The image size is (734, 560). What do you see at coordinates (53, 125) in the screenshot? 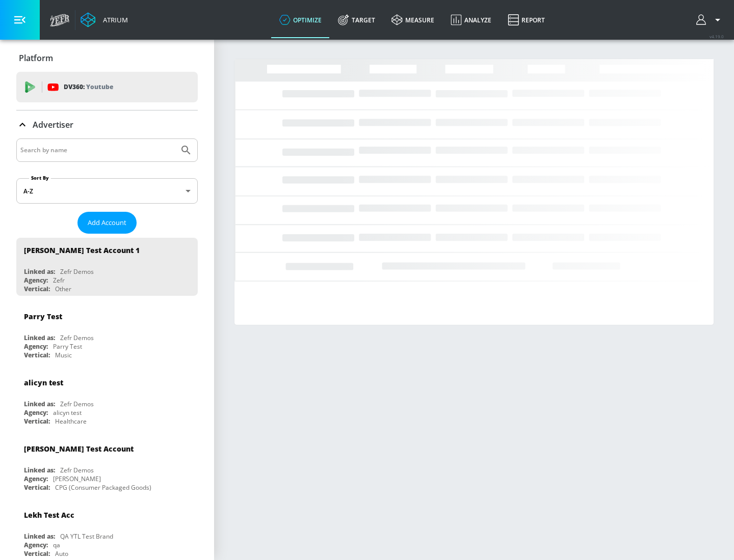
I see `p: Advertiser` at bounding box center [53, 125].